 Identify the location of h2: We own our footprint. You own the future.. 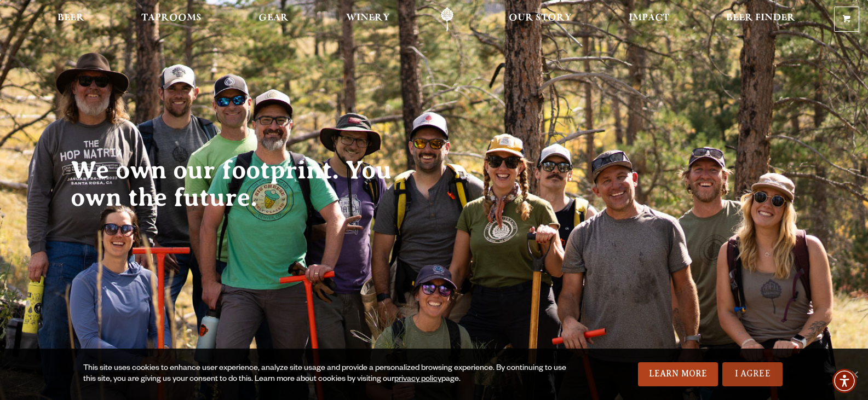
(241, 184).